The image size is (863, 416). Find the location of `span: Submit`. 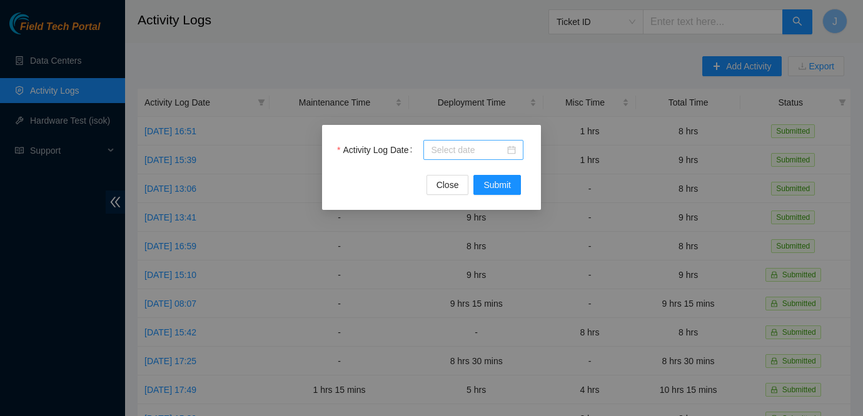

span: Submit is located at coordinates (497, 185).